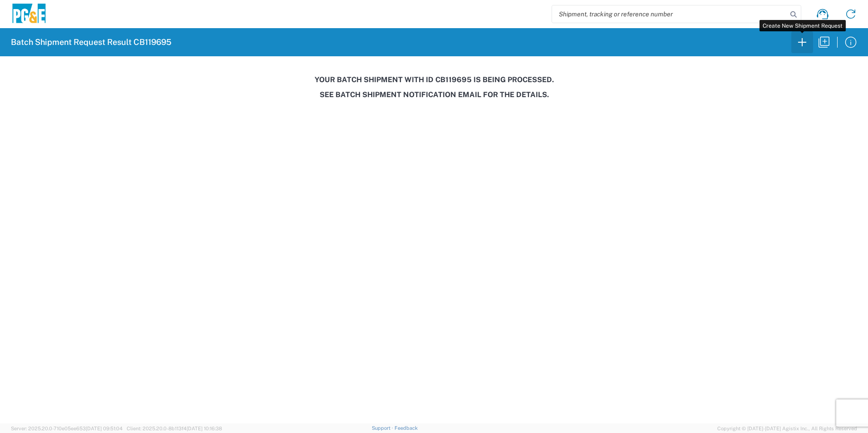 The image size is (868, 433). What do you see at coordinates (29, 14) in the screenshot?
I see `img: pge` at bounding box center [29, 14].